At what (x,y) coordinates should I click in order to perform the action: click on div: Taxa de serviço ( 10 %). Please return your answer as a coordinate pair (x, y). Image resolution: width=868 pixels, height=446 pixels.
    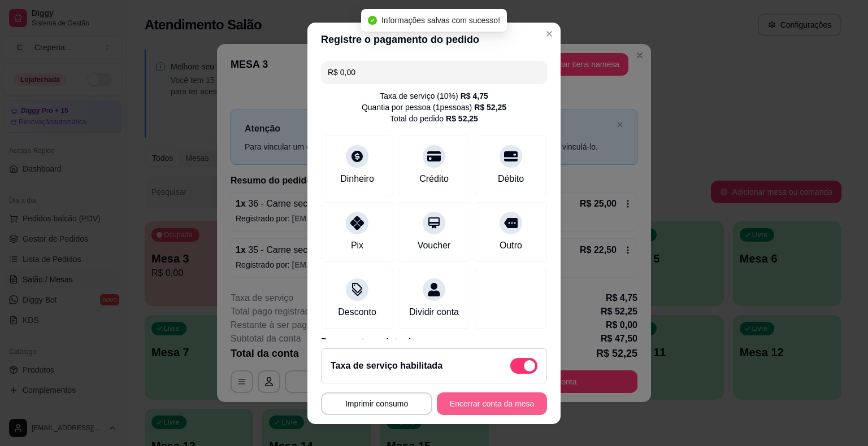
    Looking at the image, I should click on (434, 96).